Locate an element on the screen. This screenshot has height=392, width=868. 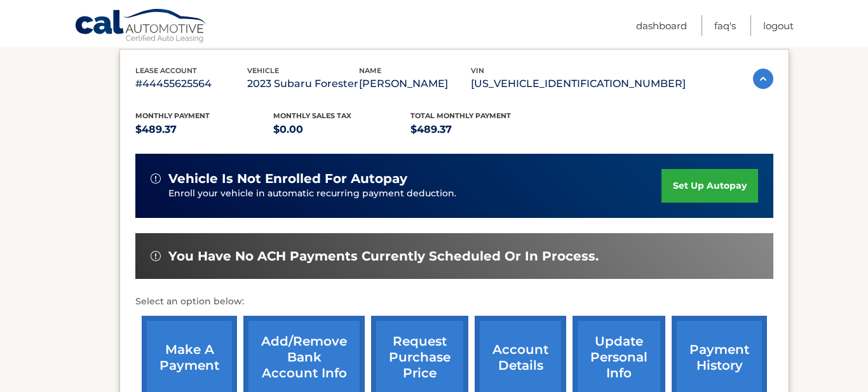
p: #44455625564 is located at coordinates (191, 84).